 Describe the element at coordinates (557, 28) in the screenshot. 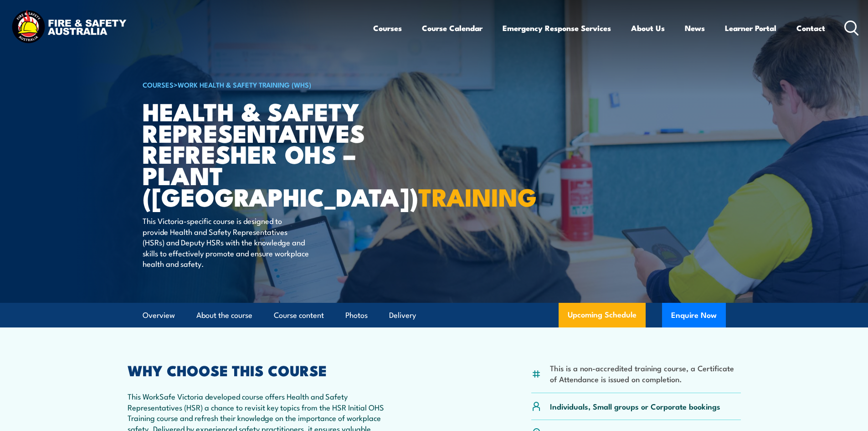

I see `a: Emergency Response Services` at that location.